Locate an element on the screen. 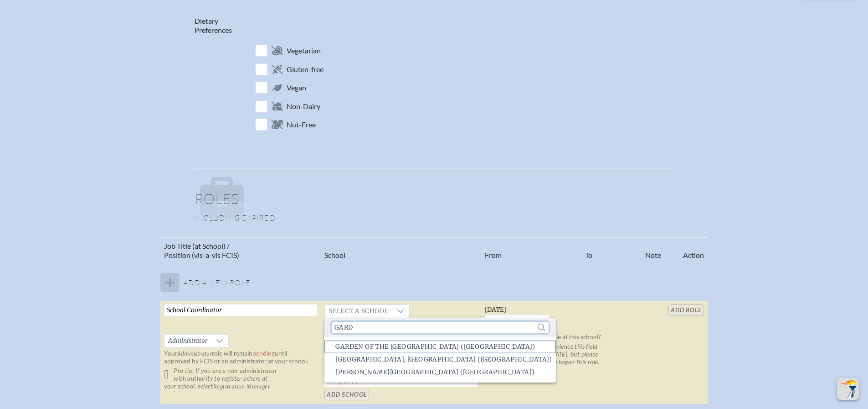  th: Note is located at coordinates (653, 251).